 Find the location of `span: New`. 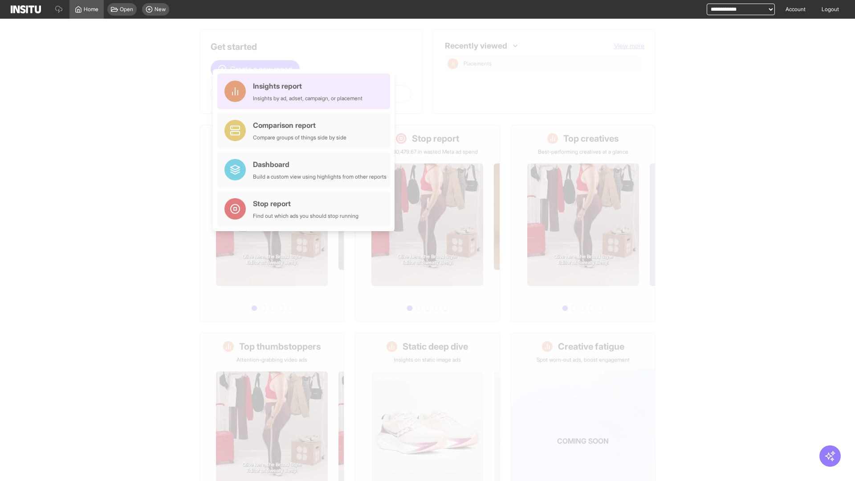

span: New is located at coordinates (160, 9).